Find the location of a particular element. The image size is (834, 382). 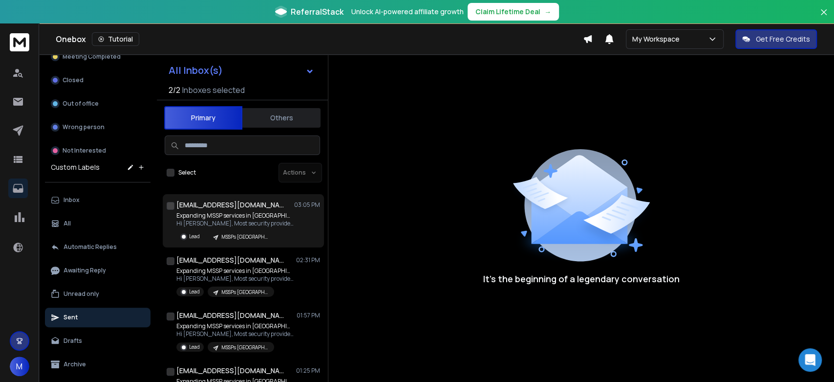

p: Inbox is located at coordinates (71, 200).